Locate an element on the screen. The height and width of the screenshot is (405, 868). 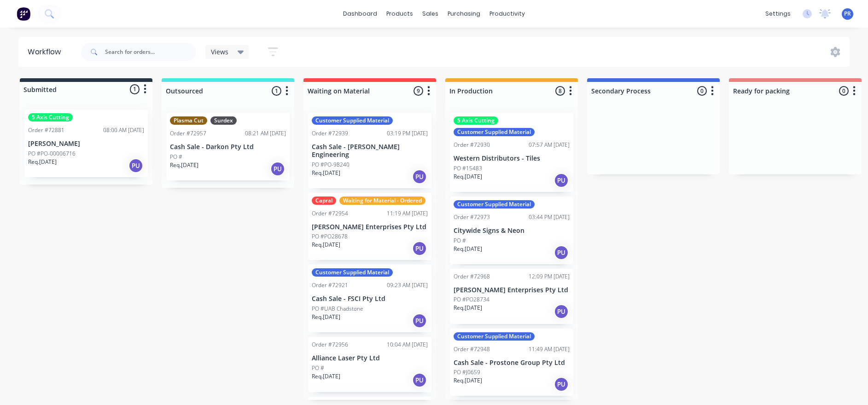
div: Surdex is located at coordinates (223, 120).